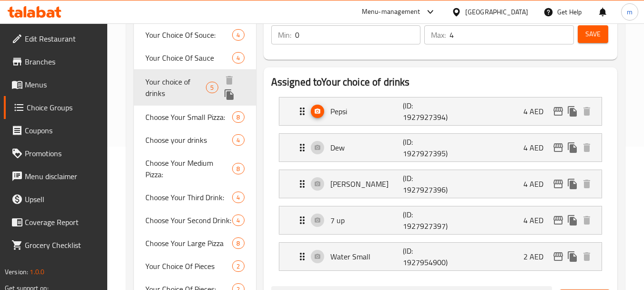 This screenshot has width=644, height=290. I want to click on span: Save, so click(593, 34).